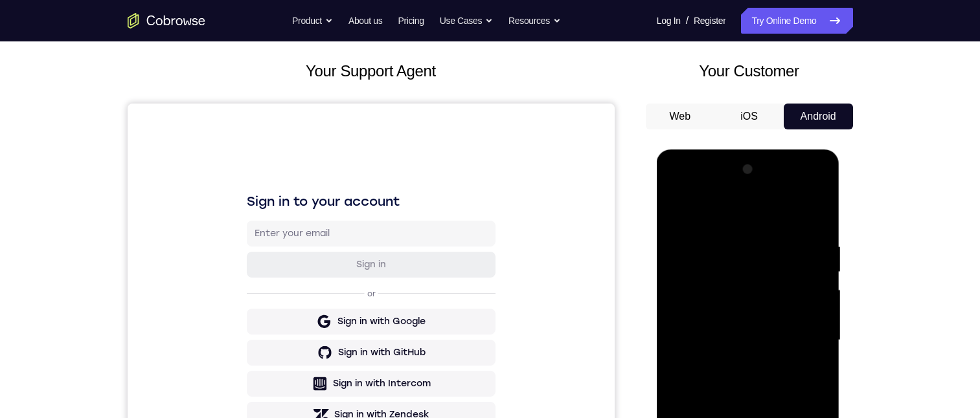 Image resolution: width=980 pixels, height=418 pixels. What do you see at coordinates (818, 116) in the screenshot?
I see `button: Android` at bounding box center [818, 116].